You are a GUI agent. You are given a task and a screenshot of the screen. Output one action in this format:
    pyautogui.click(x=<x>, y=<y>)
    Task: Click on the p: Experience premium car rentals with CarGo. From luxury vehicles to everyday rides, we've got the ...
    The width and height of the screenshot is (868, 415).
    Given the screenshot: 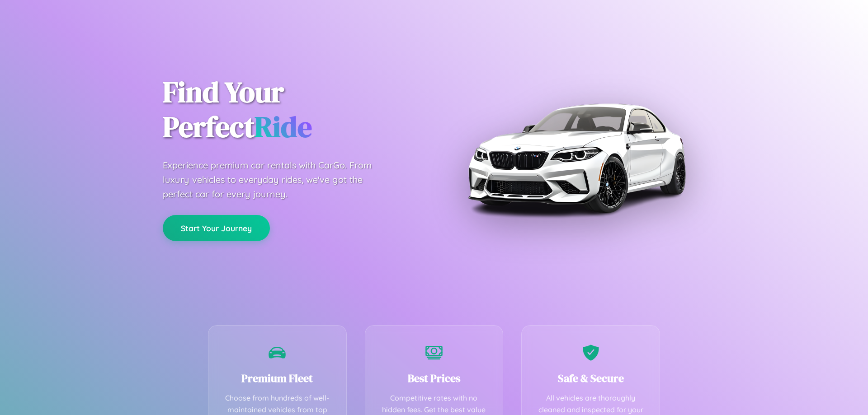 What is the action you would take?
    pyautogui.click(x=276, y=180)
    